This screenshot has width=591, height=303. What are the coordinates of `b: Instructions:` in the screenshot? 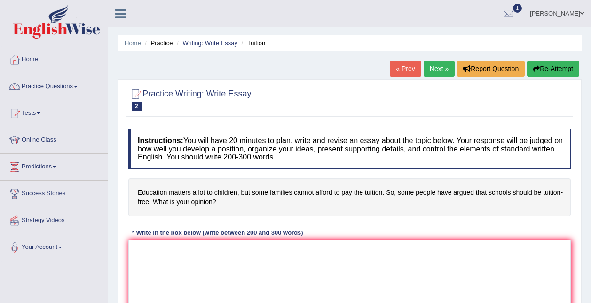 It's located at (160, 140).